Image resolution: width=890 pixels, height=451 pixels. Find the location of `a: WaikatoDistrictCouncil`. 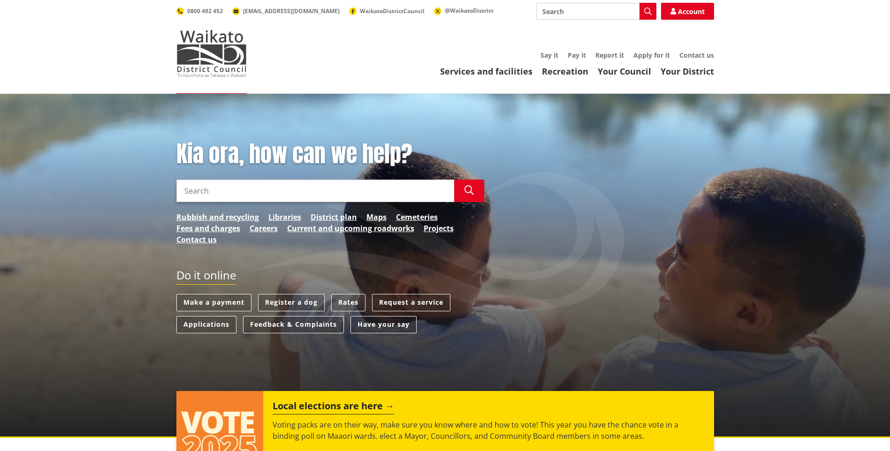

a: WaikatoDistrictCouncil is located at coordinates (386, 11).